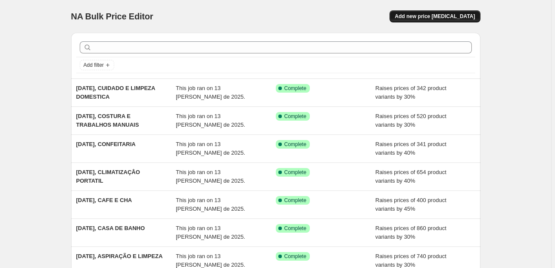 This screenshot has width=555, height=268. Describe the element at coordinates (411, 120) in the screenshot. I see `span: Raises prices of 520 product variants by 30%` at that location.